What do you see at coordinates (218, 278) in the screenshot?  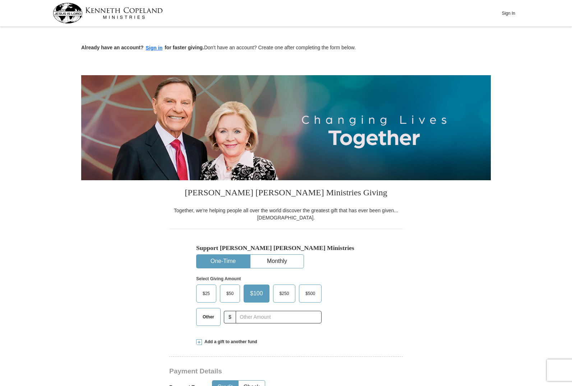 I see `strong: Select Giving Amount` at bounding box center [218, 278].